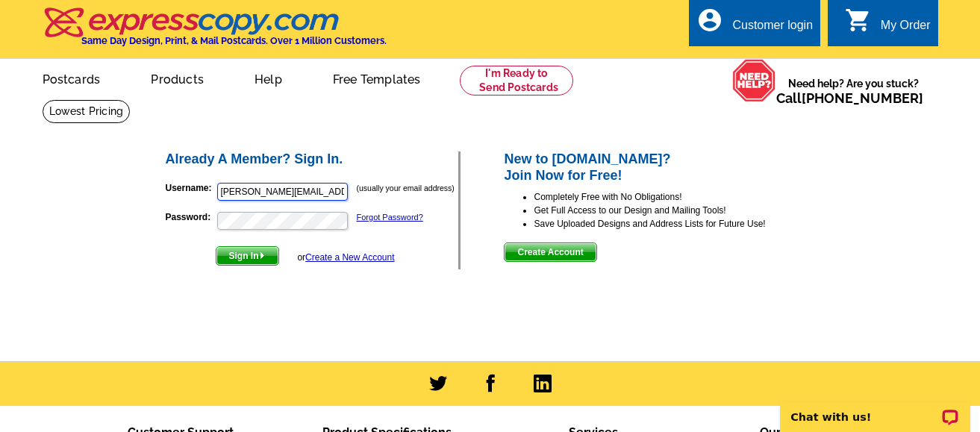  What do you see at coordinates (191, 217) in the screenshot?
I see `label: Password:` at bounding box center [191, 217].